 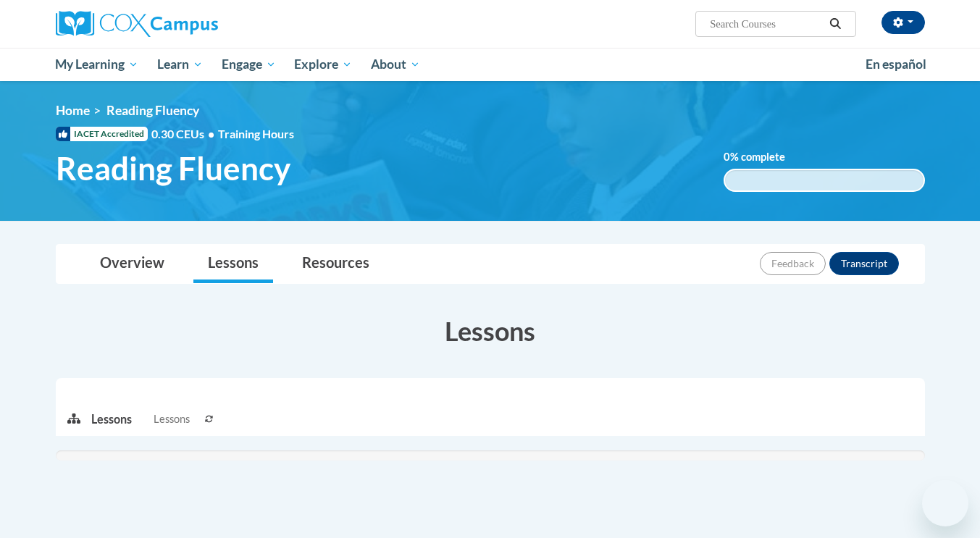 What do you see at coordinates (101, 134) in the screenshot?
I see `span: IACET Accredited` at bounding box center [101, 134].